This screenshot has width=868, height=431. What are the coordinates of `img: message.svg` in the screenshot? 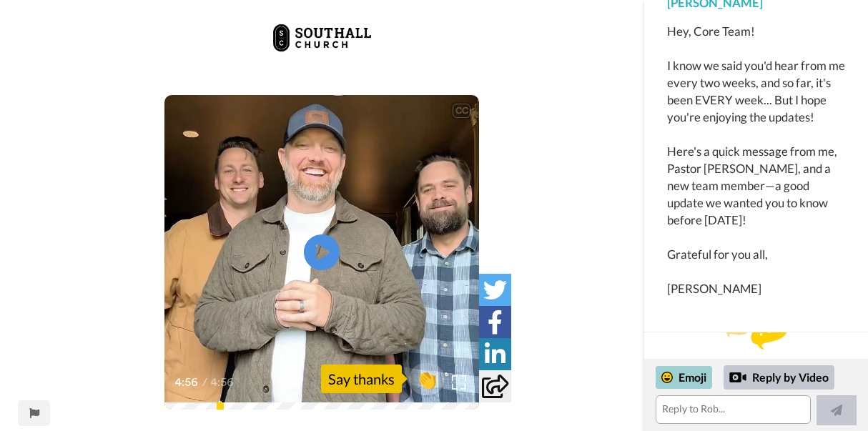 It's located at (756, 335).